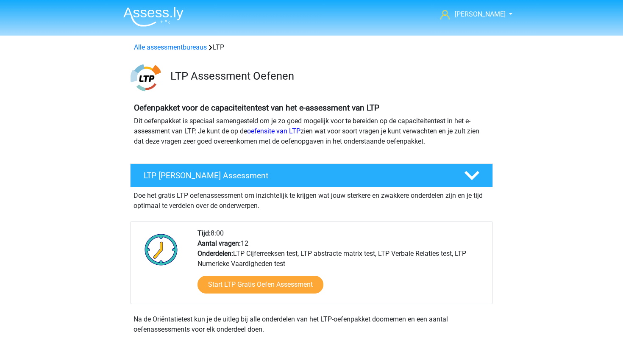 This screenshot has width=623, height=338. I want to click on img: Klok, so click(161, 250).